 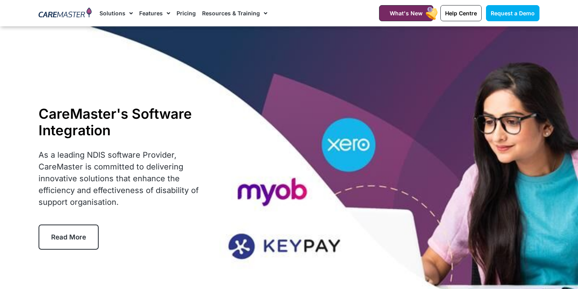 What do you see at coordinates (68, 237) in the screenshot?
I see `span: Read More` at bounding box center [68, 237].